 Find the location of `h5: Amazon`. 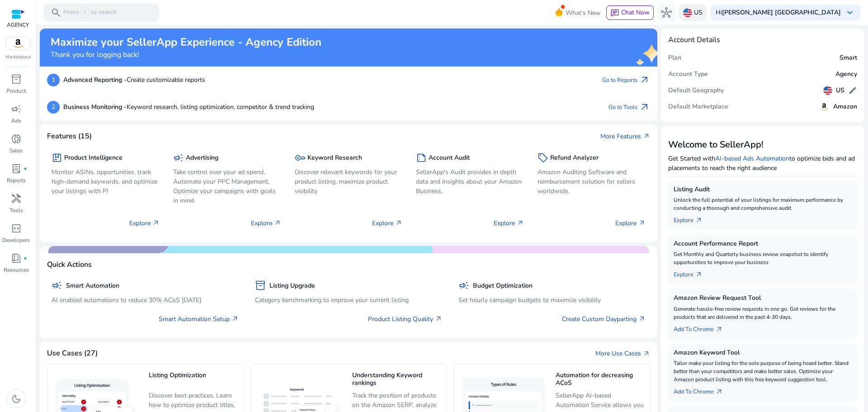

h5: Amazon is located at coordinates (845, 107).